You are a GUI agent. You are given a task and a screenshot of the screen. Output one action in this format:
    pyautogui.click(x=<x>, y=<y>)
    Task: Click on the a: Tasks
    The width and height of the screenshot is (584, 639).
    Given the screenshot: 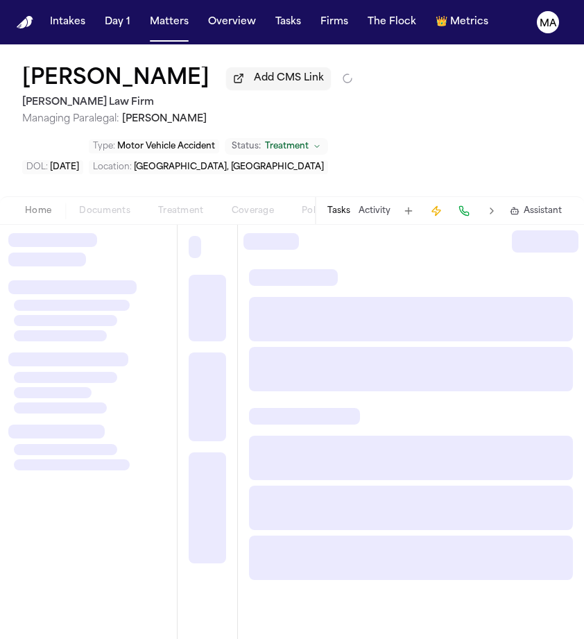 What is the action you would take?
    pyautogui.click(x=288, y=22)
    